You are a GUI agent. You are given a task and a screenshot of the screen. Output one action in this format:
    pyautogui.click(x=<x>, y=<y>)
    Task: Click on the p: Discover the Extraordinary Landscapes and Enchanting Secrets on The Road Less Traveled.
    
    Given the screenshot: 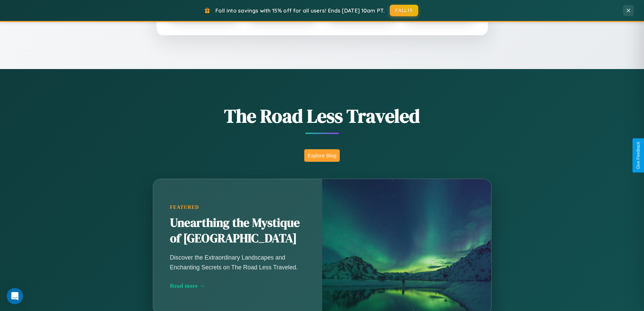 What is the action you would take?
    pyautogui.click(x=238, y=262)
    